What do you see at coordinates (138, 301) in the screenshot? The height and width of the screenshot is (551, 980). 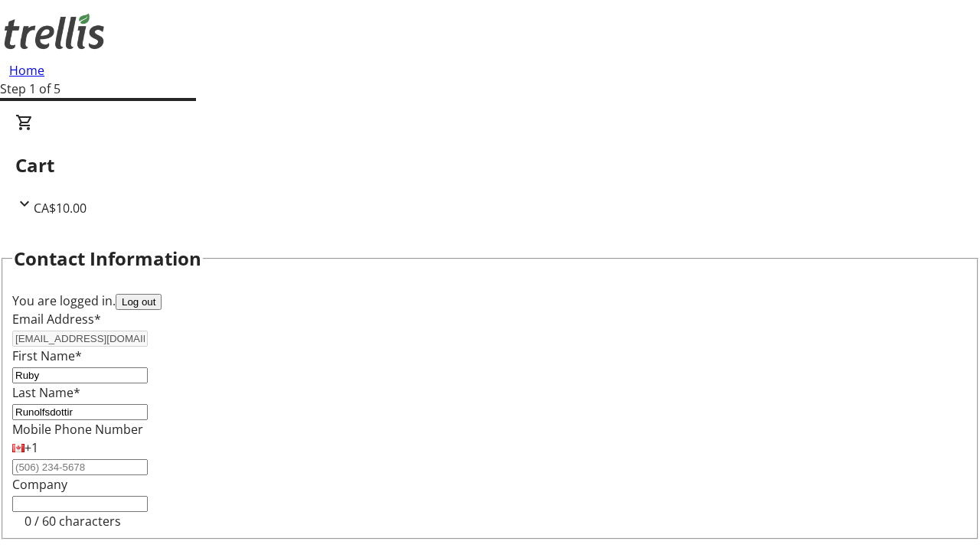 I see `button: Log out` at bounding box center [138, 301].